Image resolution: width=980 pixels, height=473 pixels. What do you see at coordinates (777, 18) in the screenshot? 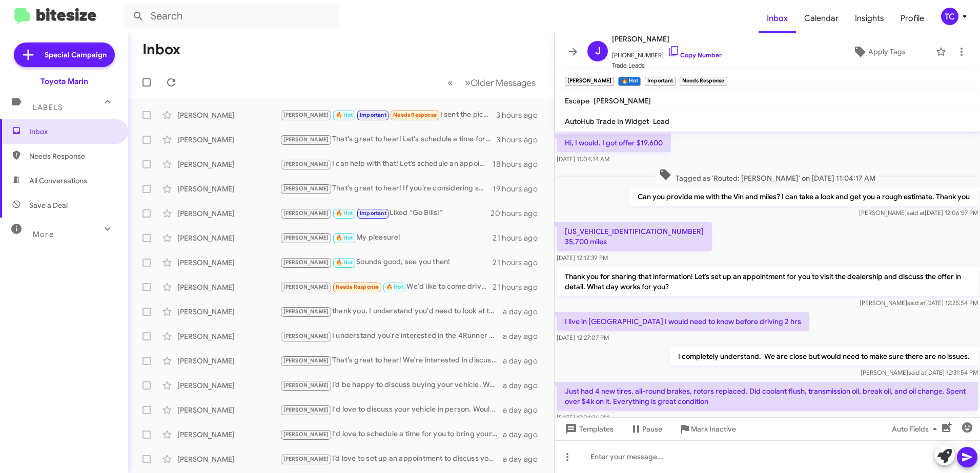
I see `a: Inbox` at bounding box center [777, 18].